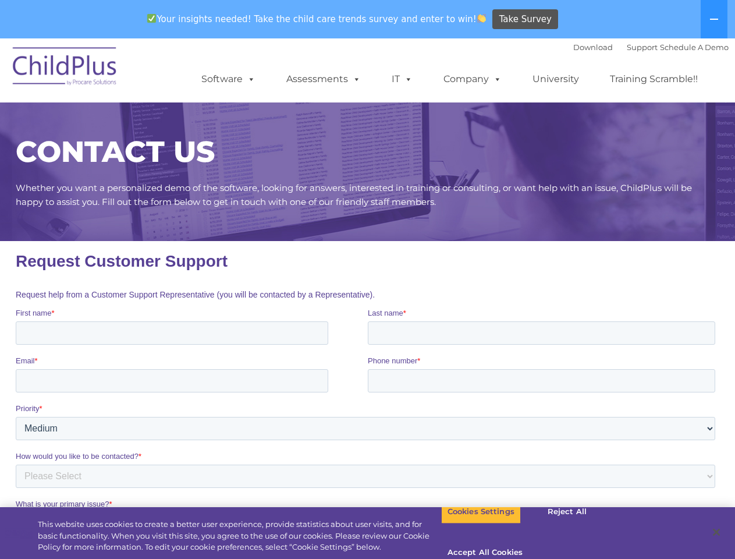 The width and height of the screenshot is (735, 559). What do you see at coordinates (402, 79) in the screenshot?
I see `a: IT` at bounding box center [402, 79].